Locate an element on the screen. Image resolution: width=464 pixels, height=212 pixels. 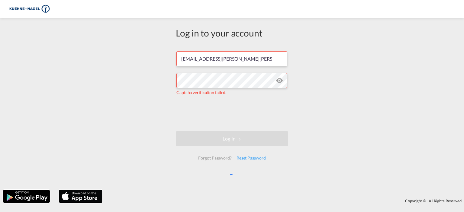
div: Forgot Password? is located at coordinates (215, 158).